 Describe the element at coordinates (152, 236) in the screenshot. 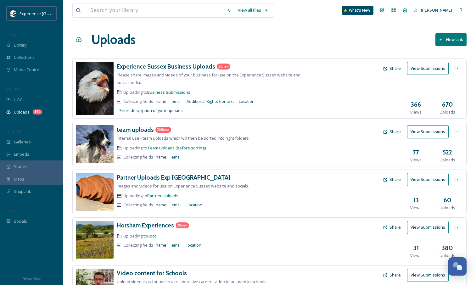

I see `a: Root` at that location.